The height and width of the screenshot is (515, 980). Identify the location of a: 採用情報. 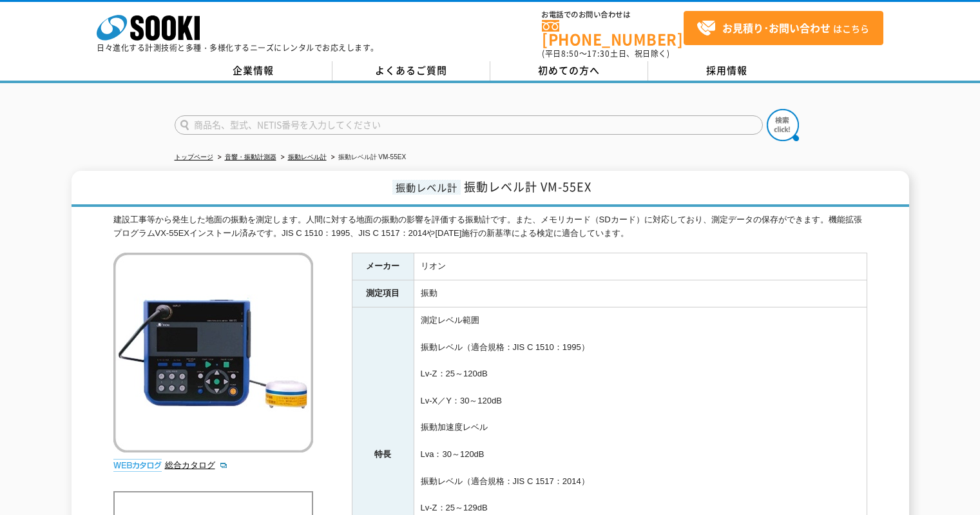
(727, 71).